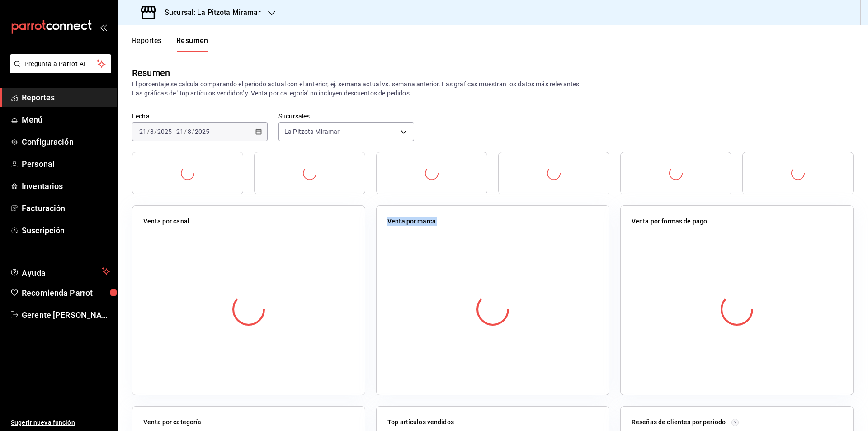 Image resolution: width=868 pixels, height=431 pixels. Describe the element at coordinates (65, 97) in the screenshot. I see `span: Reportes` at that location.